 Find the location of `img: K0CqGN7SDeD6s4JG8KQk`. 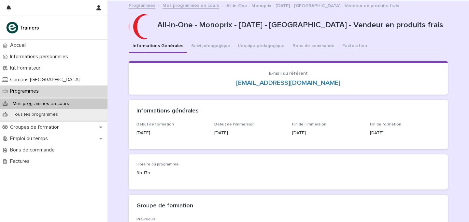

img: K0CqGN7SDeD6s4JG8KQk is located at coordinates (23, 28).